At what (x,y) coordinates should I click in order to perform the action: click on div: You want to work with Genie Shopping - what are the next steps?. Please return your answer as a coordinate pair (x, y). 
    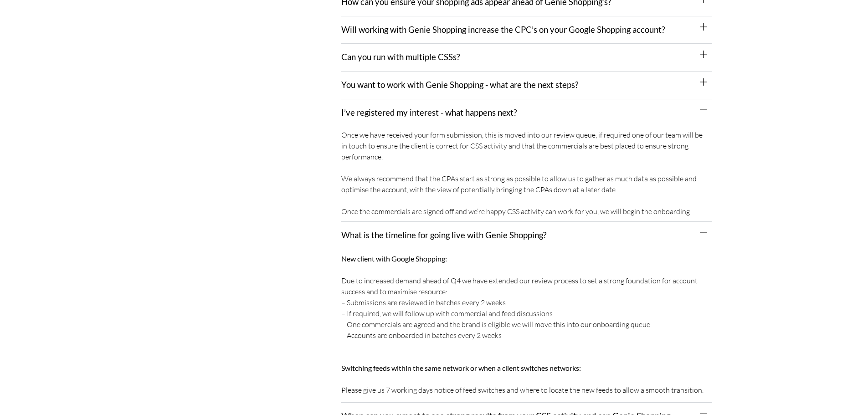
    Looking at the image, I should click on (526, 85).